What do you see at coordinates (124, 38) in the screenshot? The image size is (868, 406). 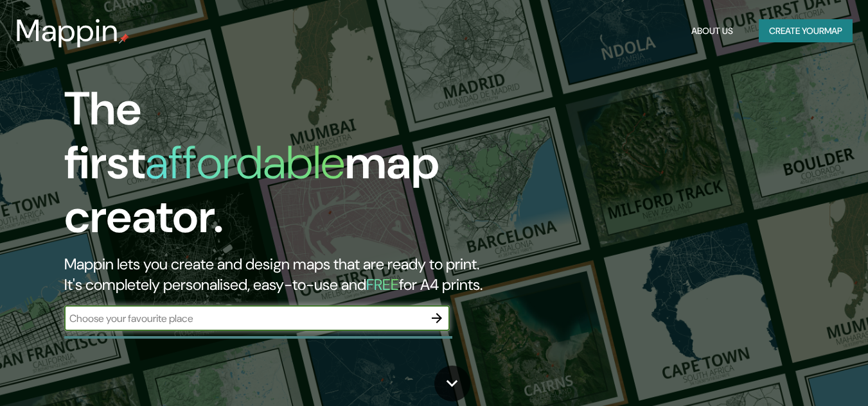 I see `img: mappin-pin` at bounding box center [124, 38].